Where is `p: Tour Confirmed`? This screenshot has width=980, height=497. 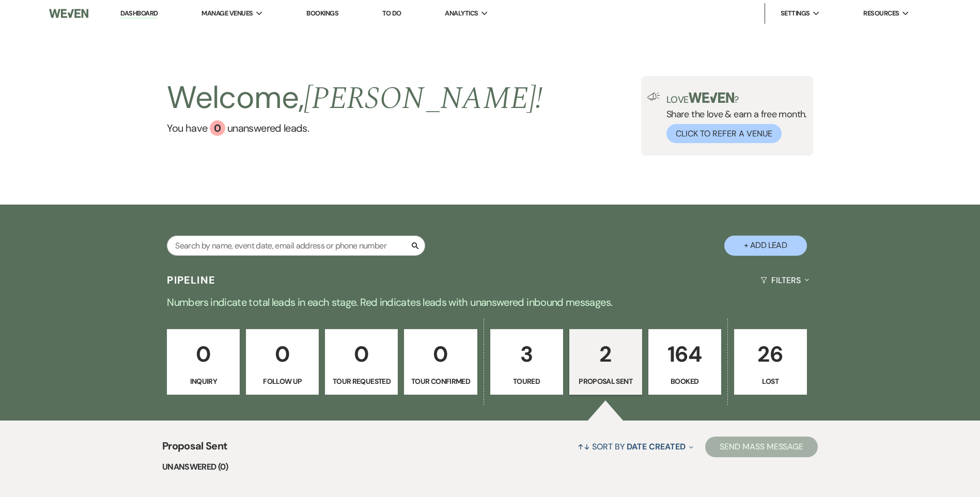 p: Tour Confirmed is located at coordinates (440, 382).